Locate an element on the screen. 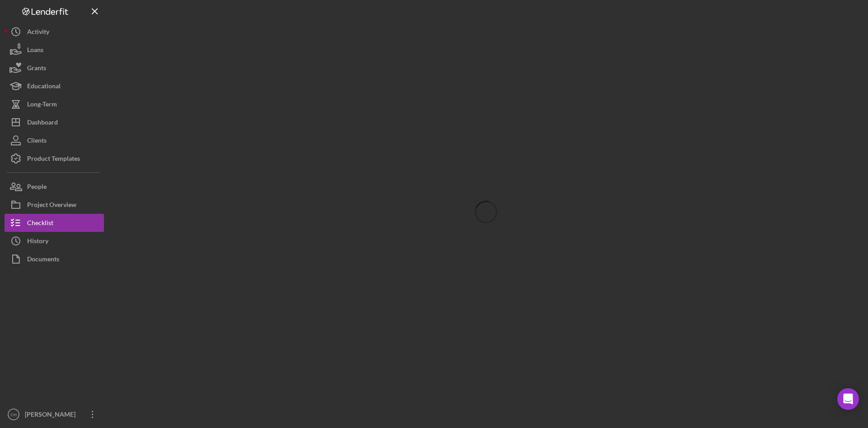  a: Clients is located at coordinates (54, 140).